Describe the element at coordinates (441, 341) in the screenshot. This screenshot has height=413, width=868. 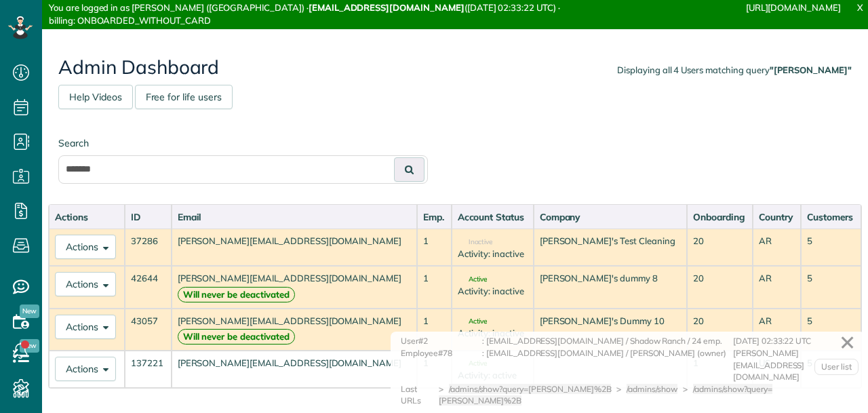
I see `div: User#2` at that location.